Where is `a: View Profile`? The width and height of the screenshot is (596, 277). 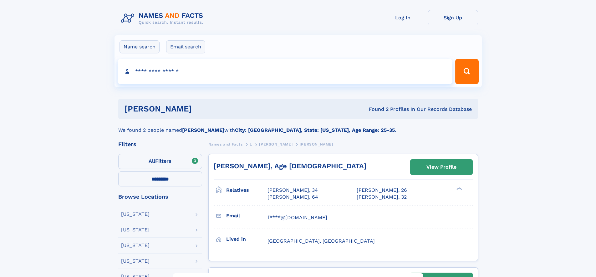
a: View Profile is located at coordinates (441, 167).